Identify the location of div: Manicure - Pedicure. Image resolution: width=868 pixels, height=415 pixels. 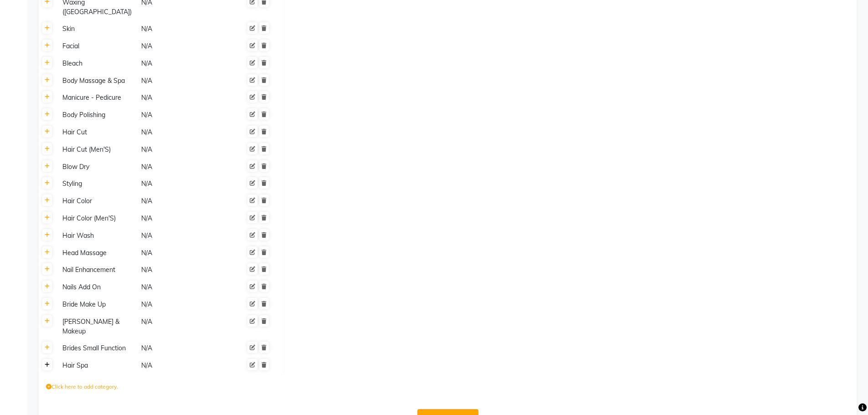
(98, 98).